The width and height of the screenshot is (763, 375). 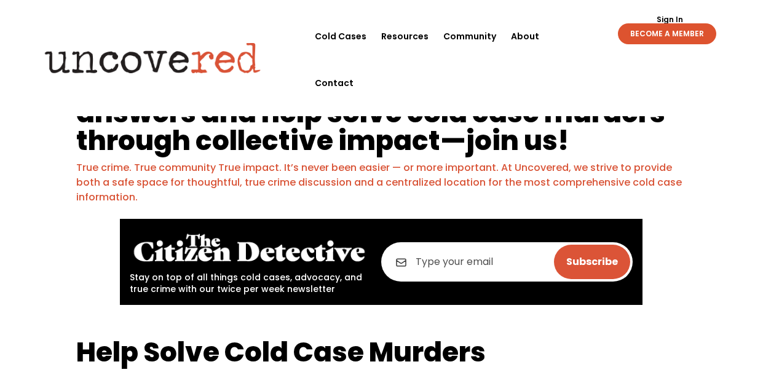 What do you see at coordinates (153, 58) in the screenshot?
I see `img: Uncovered logo` at bounding box center [153, 58].